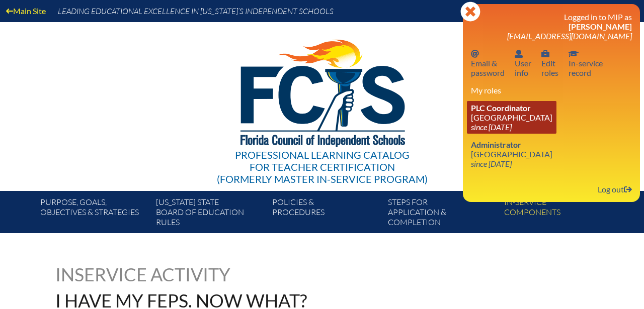 Image resolution: width=644 pixels, height=309 pixels. Describe the element at coordinates (551, 26) in the screenshot. I see `h3: Logged in to MIP as` at that location.